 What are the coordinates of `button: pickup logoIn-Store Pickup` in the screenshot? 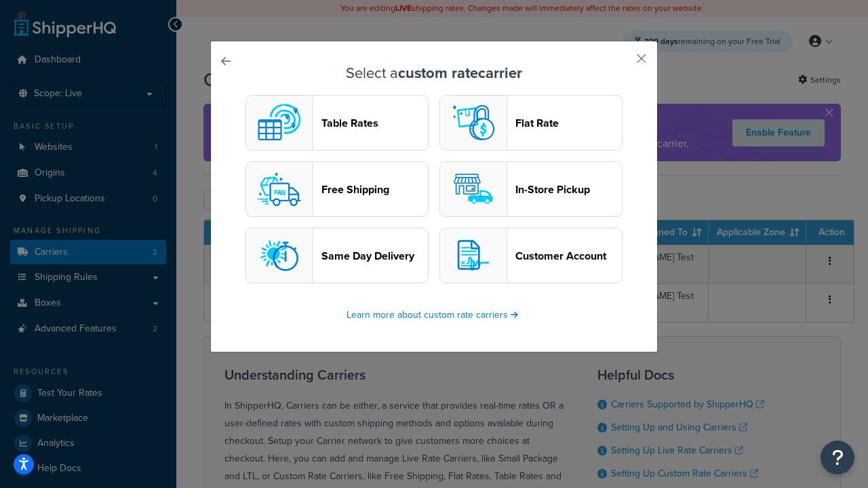 It's located at (531, 189).